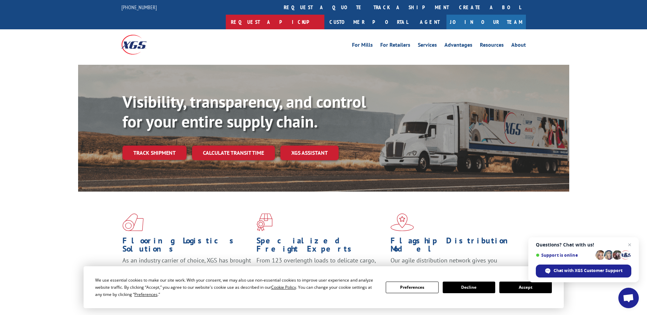 The height and width of the screenshot is (315, 647). Describe the element at coordinates (395, 46) in the screenshot. I see `a: For Retailers` at that location.